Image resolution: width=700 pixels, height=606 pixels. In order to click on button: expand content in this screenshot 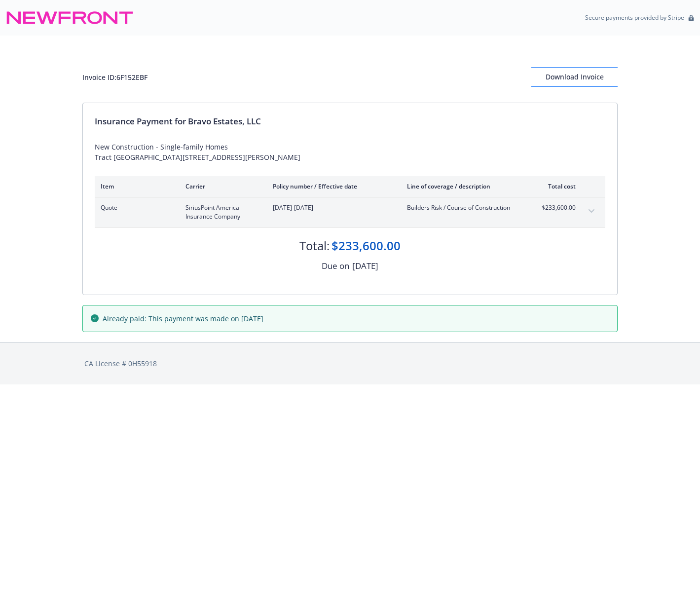, I will do `click(592, 211)`.